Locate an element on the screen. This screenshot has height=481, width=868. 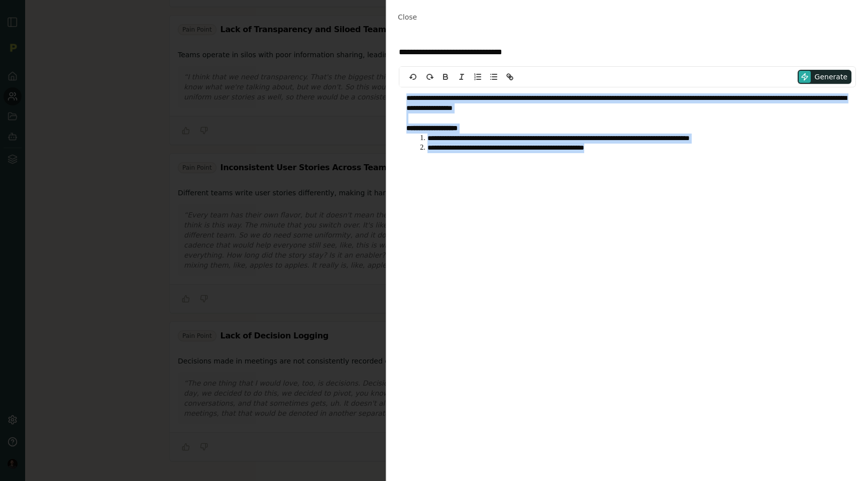
button: redo is located at coordinates (430, 77).